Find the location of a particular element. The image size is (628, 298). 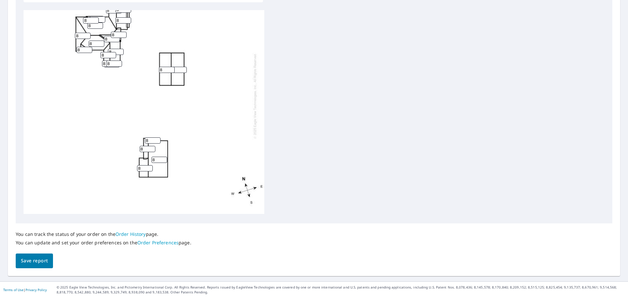

a: Order History is located at coordinates (131, 234).